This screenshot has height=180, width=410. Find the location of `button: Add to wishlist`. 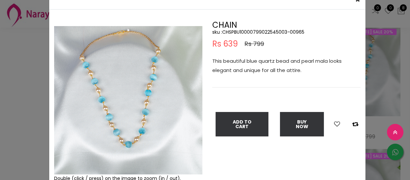

button: Add to wishlist is located at coordinates (337, 124).